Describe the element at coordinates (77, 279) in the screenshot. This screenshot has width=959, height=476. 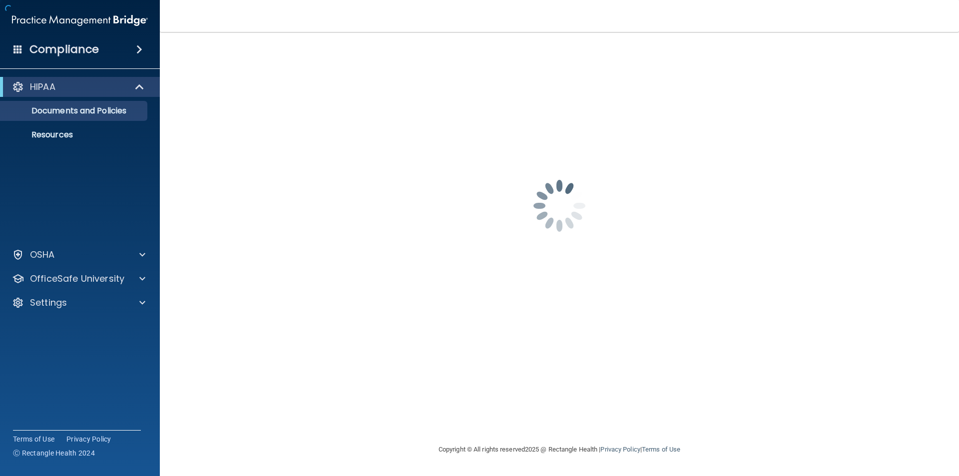
I see `p: OfficeSafe University` at that location.